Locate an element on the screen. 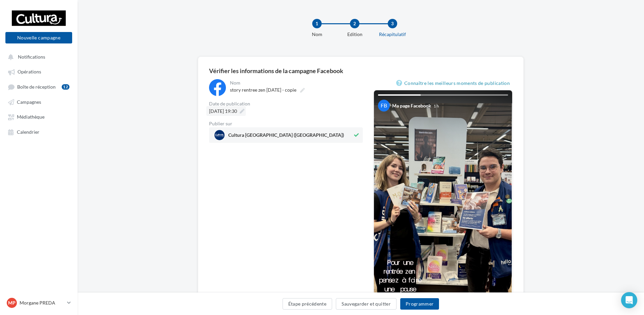 The width and height of the screenshot is (644, 315). a: Campagnes is located at coordinates (39, 102).